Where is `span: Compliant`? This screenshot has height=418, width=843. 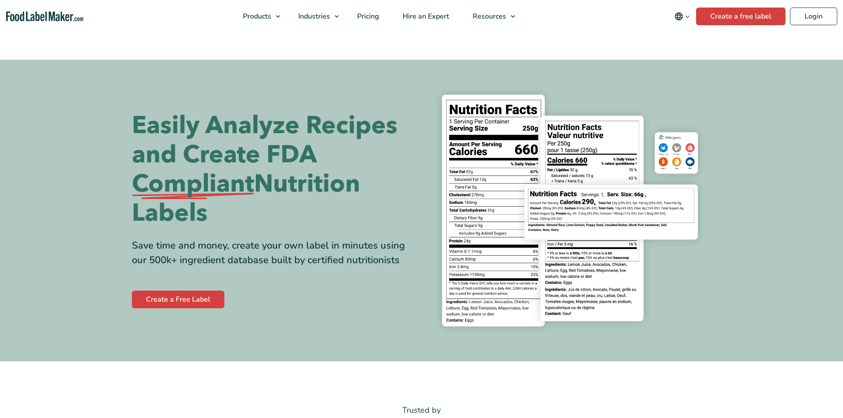 span: Compliant is located at coordinates (193, 184).